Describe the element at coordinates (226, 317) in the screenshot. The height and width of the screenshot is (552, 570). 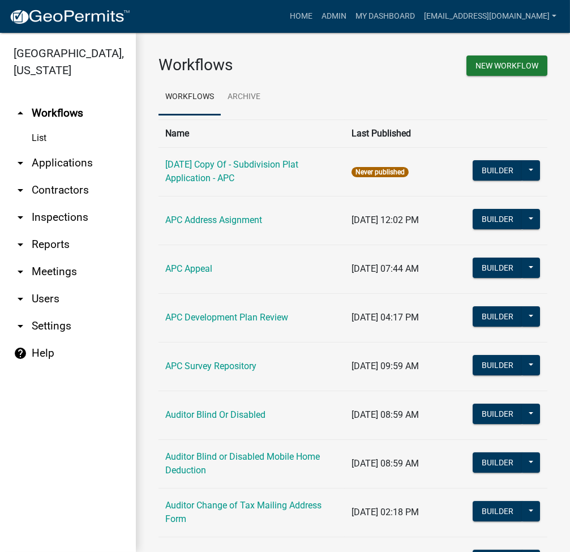
I see `a: APC Development Plan Review` at that location.